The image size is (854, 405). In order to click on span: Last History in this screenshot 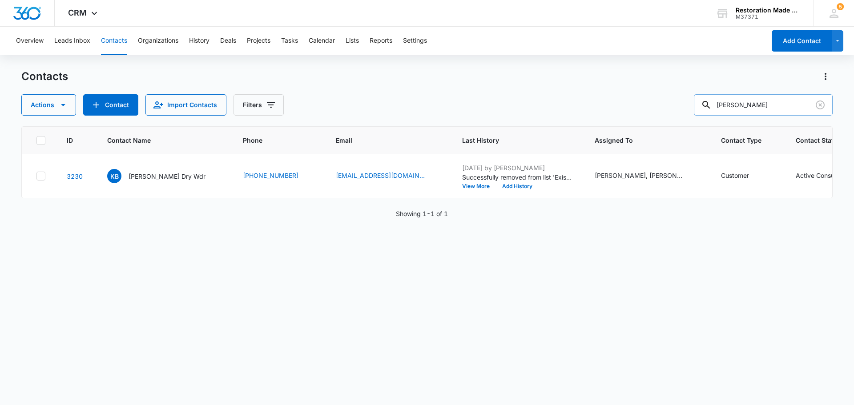, I will do `click(511, 140)`.